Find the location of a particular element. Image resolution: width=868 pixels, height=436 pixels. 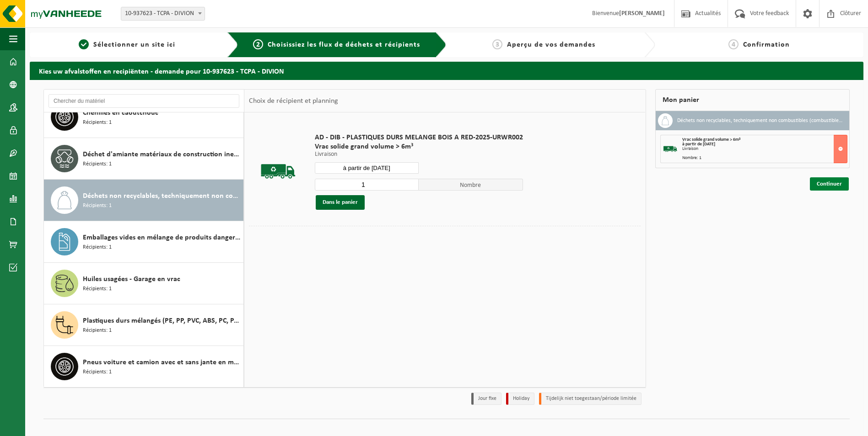

span: Emballages vides en mélange de produits dangereux is located at coordinates (162, 238).